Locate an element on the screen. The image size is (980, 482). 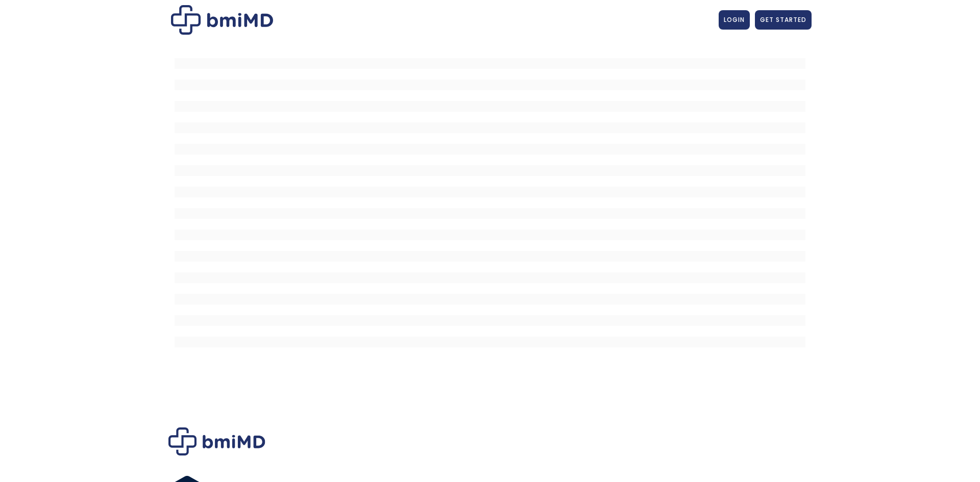
a: LOGIN is located at coordinates (734, 20).